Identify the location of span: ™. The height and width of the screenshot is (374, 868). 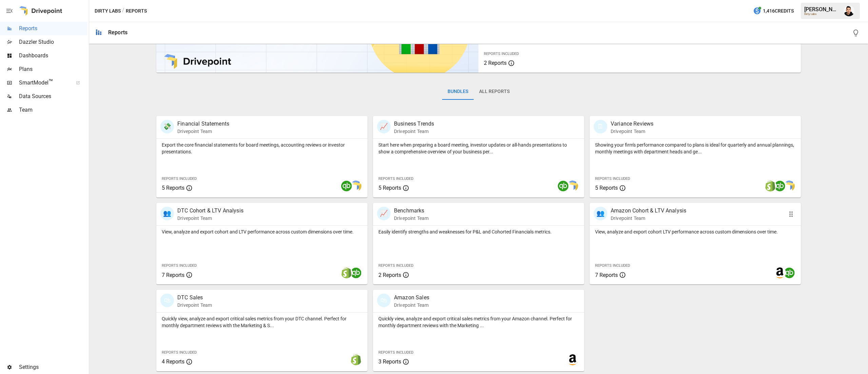
(51, 82).